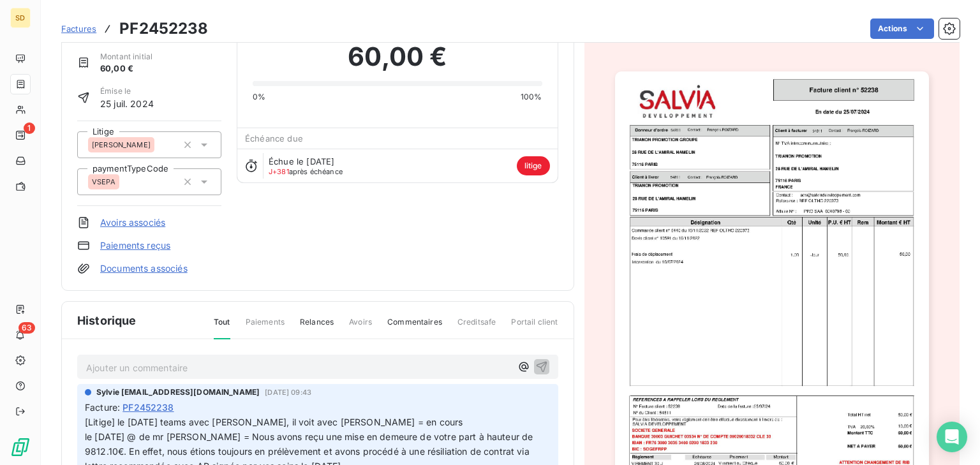 The height and width of the screenshot is (465, 980). Describe the element at coordinates (279, 172) in the screenshot. I see `span: J+381` at that location.